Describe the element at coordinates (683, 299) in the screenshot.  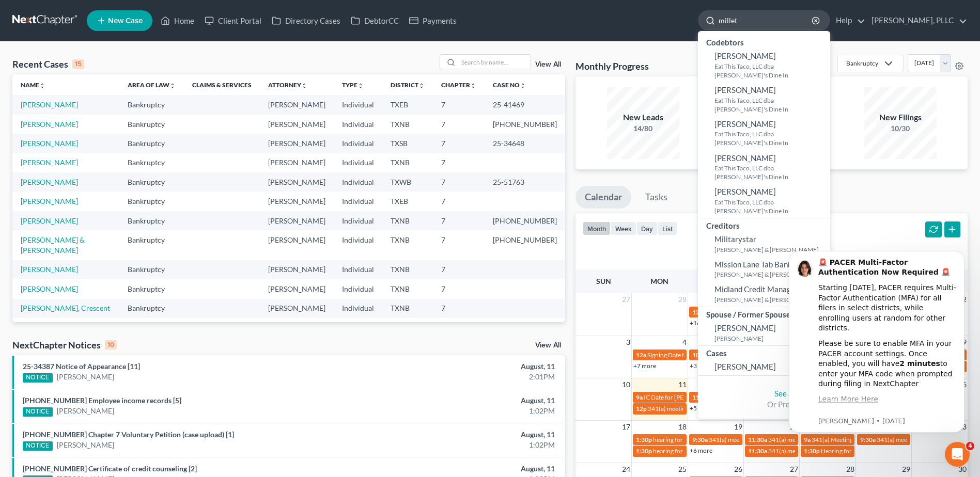
I see `span: 28` at that location.